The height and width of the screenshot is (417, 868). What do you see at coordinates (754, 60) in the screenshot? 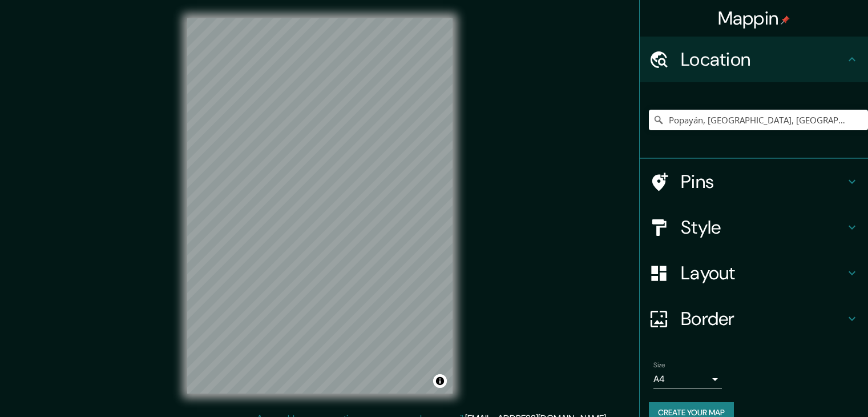
I see `div: Location` at bounding box center [754, 60].